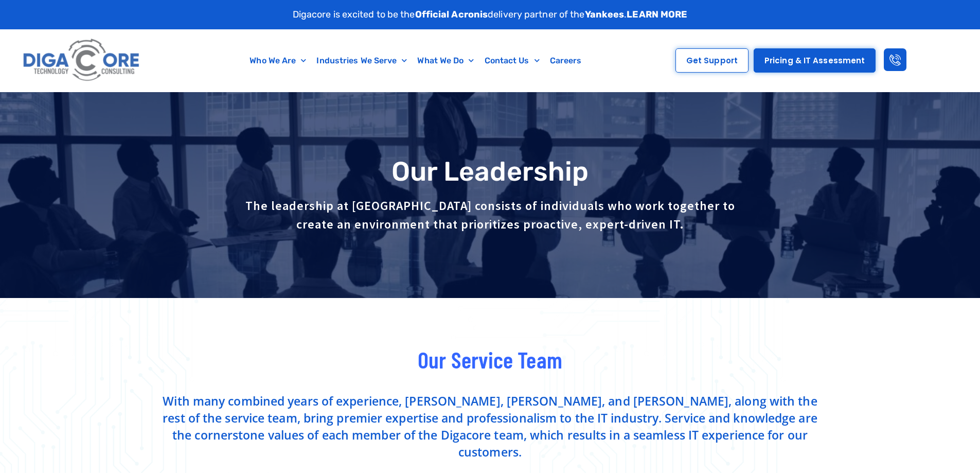 Image resolution: width=980 pixels, height=473 pixels. What do you see at coordinates (278, 61) in the screenshot?
I see `a: Who We Are` at bounding box center [278, 61].